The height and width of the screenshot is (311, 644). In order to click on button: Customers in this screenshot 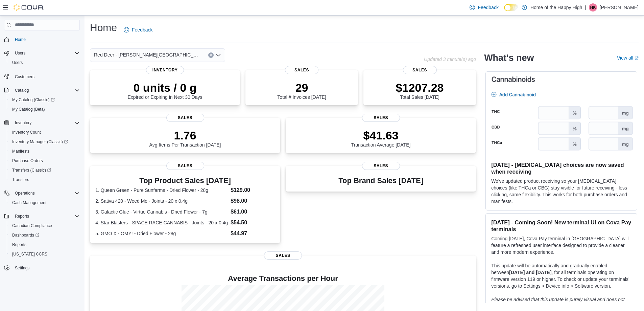, I will do `click(42, 76)`.